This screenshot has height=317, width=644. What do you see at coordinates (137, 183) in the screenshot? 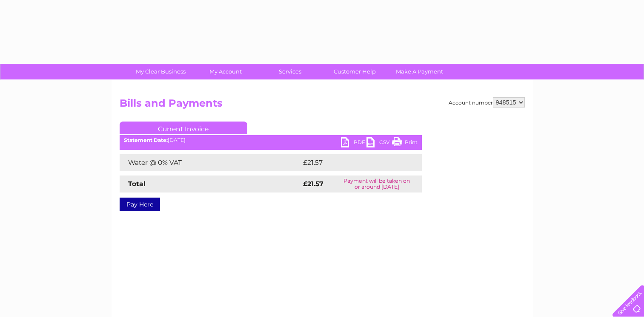
I see `strong: Total` at bounding box center [137, 183].